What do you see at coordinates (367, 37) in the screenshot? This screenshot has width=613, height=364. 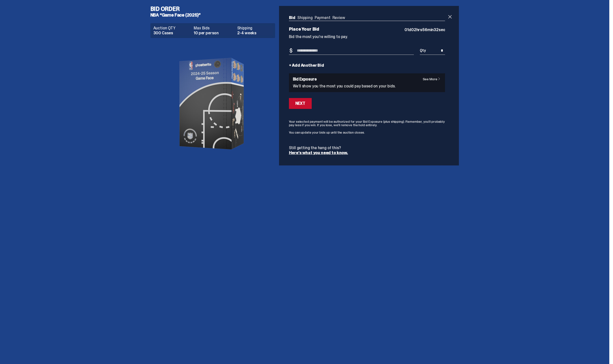 I see `p: Bid the most you’re willing to pay.` at bounding box center [367, 37].